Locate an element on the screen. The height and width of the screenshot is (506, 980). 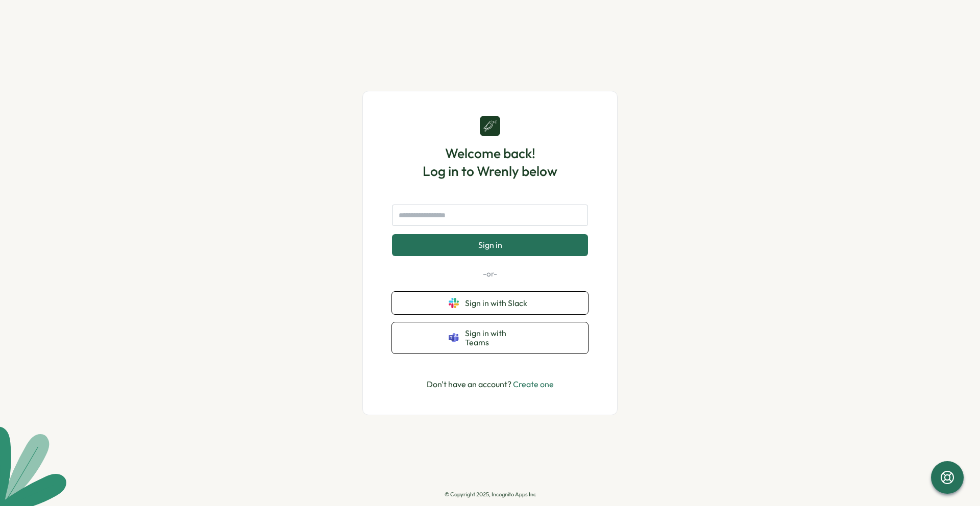
span: Sign in with Teams is located at coordinates (498, 338).